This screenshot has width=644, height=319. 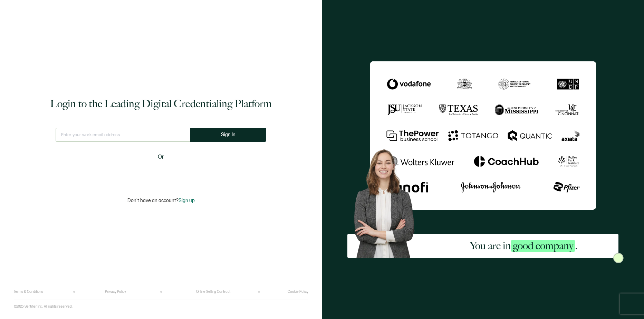 I want to click on h1: Login to the Leading Digital Credentialing Platform, so click(x=161, y=104).